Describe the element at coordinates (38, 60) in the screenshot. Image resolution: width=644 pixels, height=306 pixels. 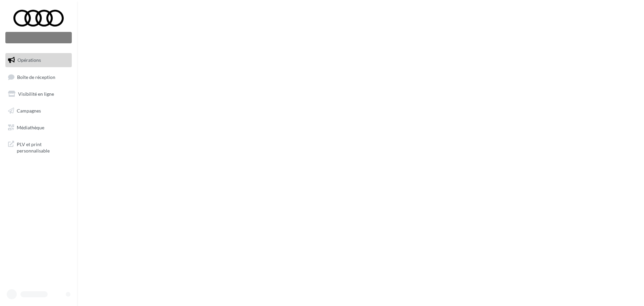
I see `a: Opérations` at that location.